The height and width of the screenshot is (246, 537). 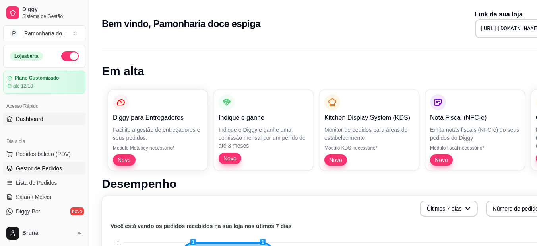 I want to click on p: Indique o Diggy e ganhe uma comissão mensal por um perído de até 3 meses, so click(x=264, y=138).